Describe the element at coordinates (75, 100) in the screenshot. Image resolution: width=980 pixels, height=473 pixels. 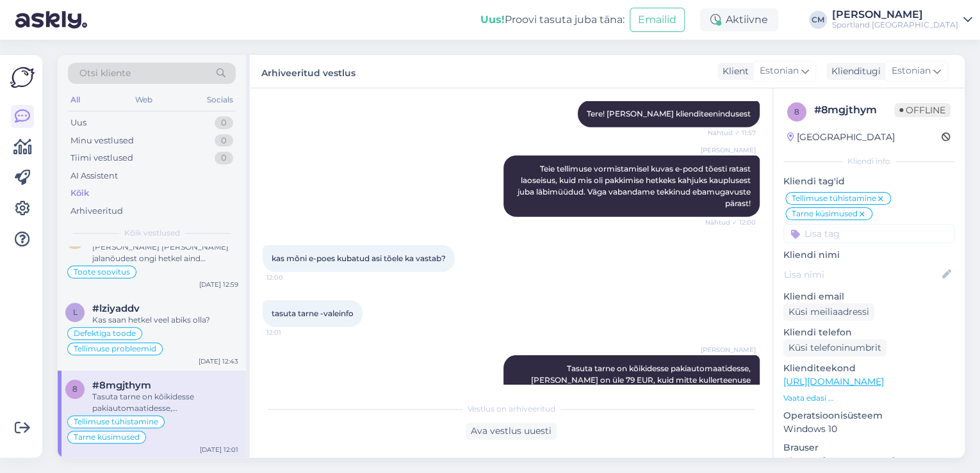
I see `div: All` at that location.